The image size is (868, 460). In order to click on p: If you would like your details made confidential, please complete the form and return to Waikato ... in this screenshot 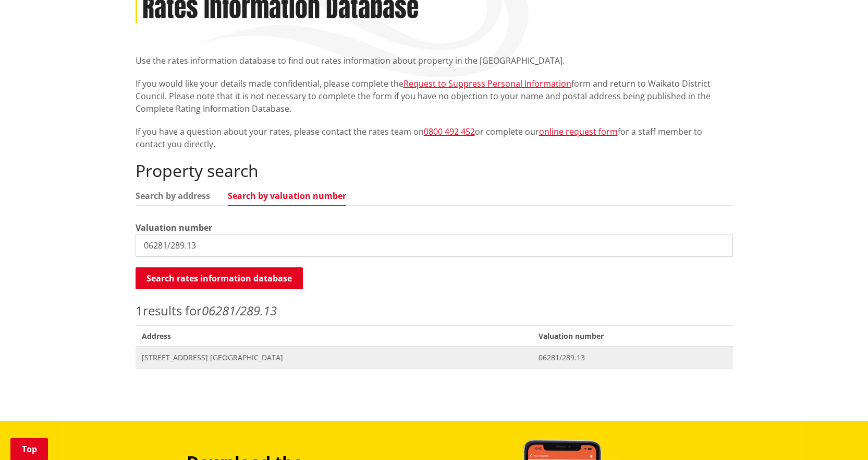, I will do `click(434, 96)`.